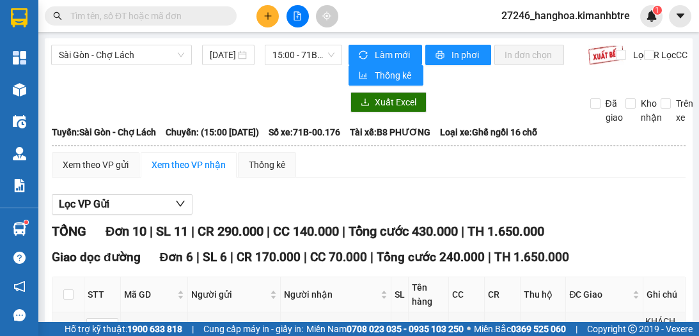  I want to click on span: Đã giao, so click(614, 111).